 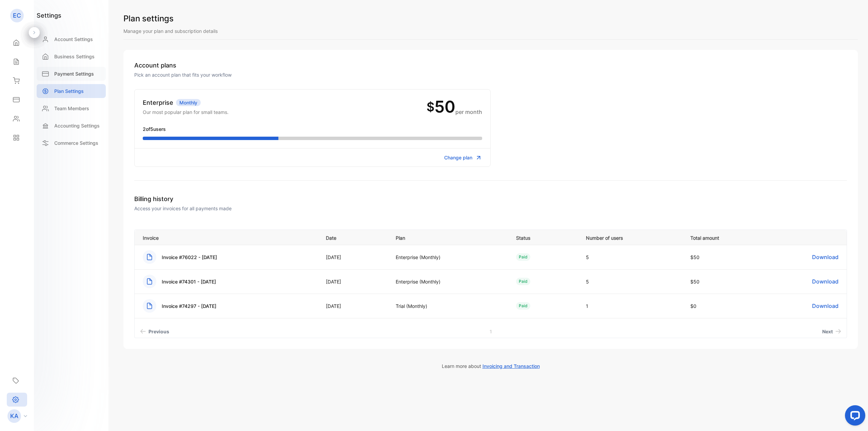 What do you see at coordinates (631, 237) in the screenshot?
I see `p: Number of users` at bounding box center [631, 237].